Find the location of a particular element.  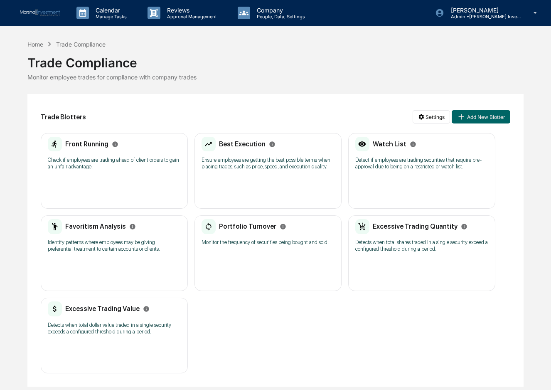

p: Company is located at coordinates (280, 10).